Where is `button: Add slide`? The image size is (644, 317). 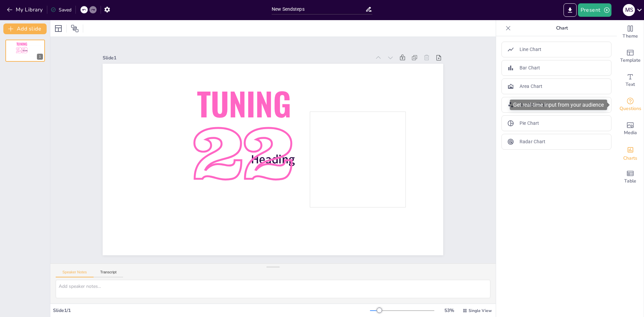
button: Add slide is located at coordinates (25, 29).